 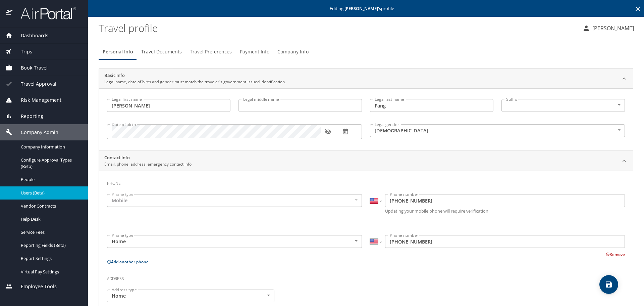 I want to click on span: Service Fees, so click(x=50, y=232).